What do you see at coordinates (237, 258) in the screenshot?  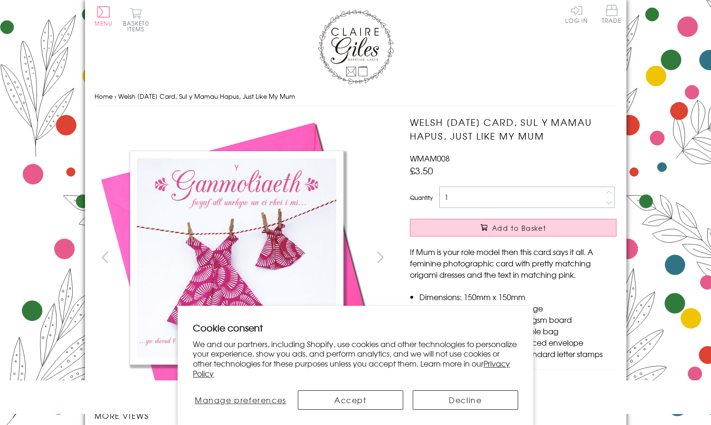 I see `img: Welsh Mother's Day Card, Sul y Mamau Hapus, Just Like My Mum` at bounding box center [237, 258].